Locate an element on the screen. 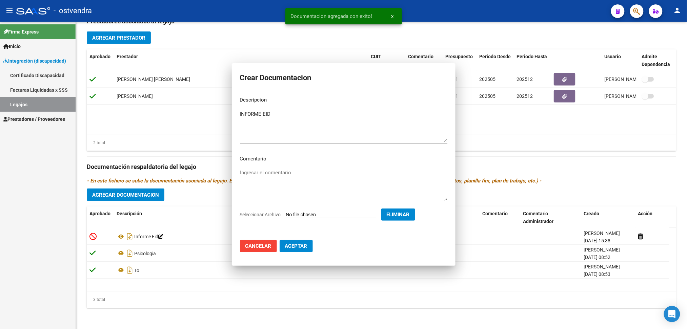  span: Agregar Documentacion is located at coordinates (125, 195).